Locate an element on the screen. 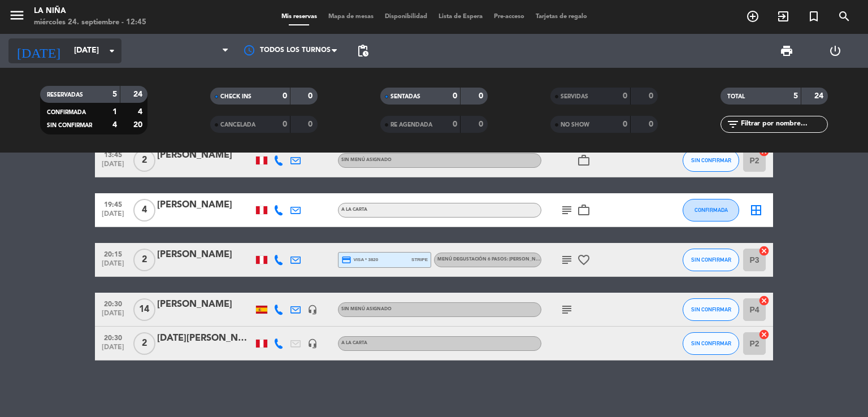  span: Tarjetas de regalo is located at coordinates (561, 16).